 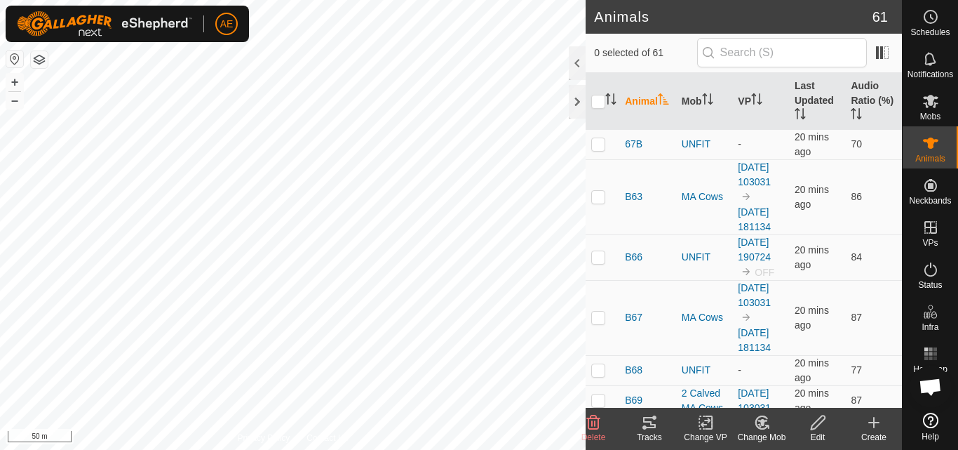 I want to click on span: Heatmap, so click(x=930, y=369).